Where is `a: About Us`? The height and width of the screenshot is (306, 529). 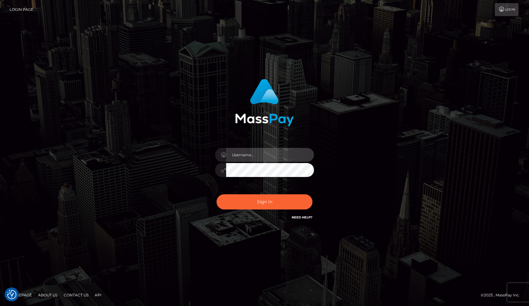 a: About Us is located at coordinates (48, 295).